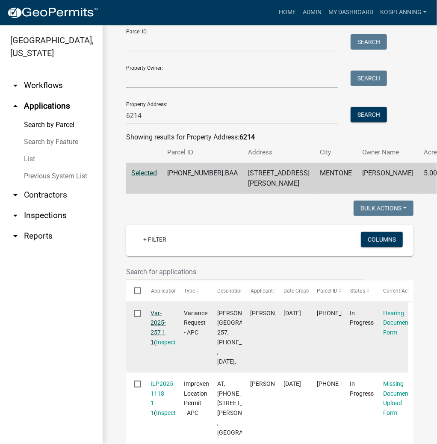  I want to click on span: Applicant, so click(262, 291).